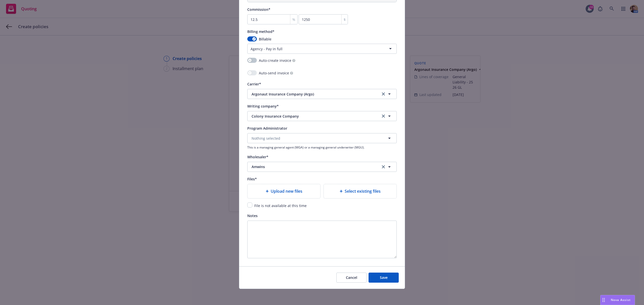  What do you see at coordinates (261, 31) in the screenshot?
I see `span: Billing method*` at bounding box center [261, 31].